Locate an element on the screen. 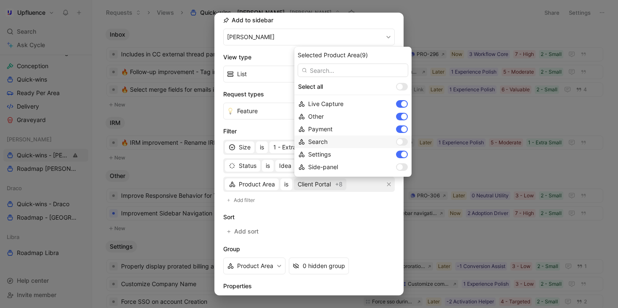  span: Settings is located at coordinates (319, 154).